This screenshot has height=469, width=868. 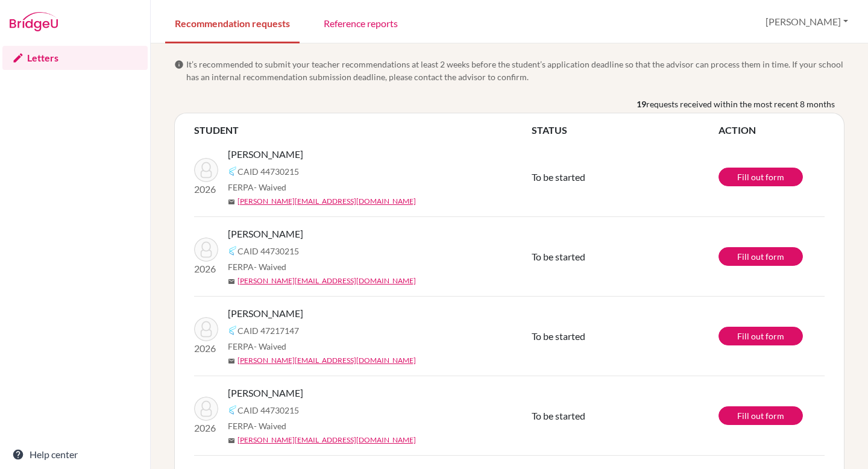 What do you see at coordinates (75, 58) in the screenshot?
I see `a: Letters` at bounding box center [75, 58].